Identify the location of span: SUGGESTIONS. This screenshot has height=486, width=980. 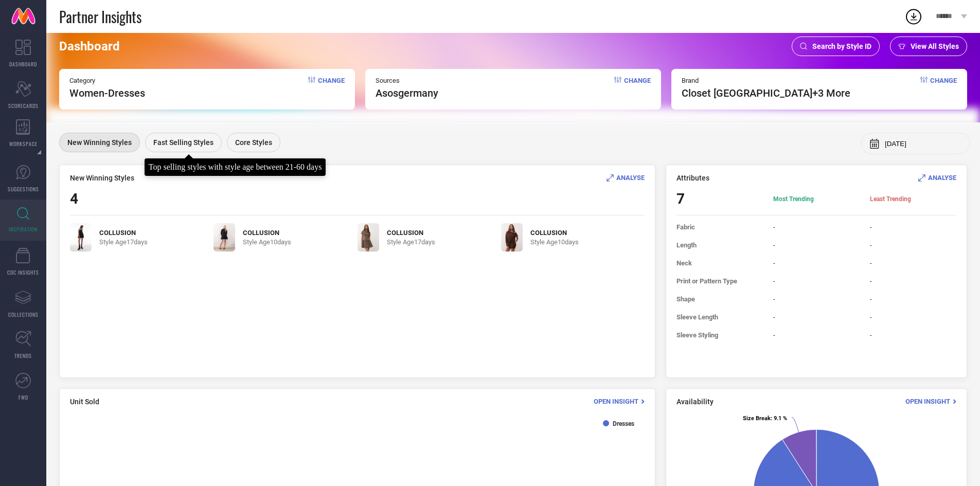
(23, 189).